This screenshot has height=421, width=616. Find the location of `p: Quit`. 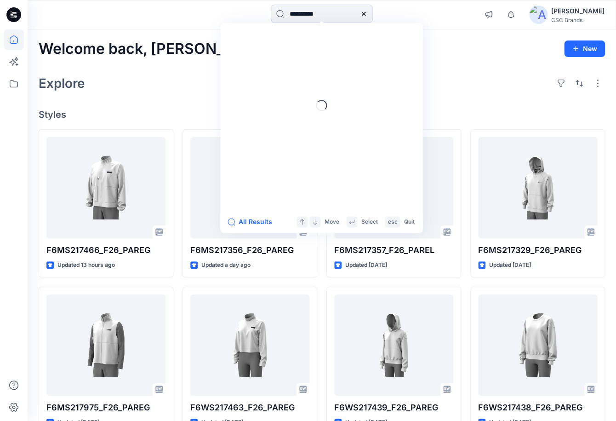

p: Quit is located at coordinates (409, 222).